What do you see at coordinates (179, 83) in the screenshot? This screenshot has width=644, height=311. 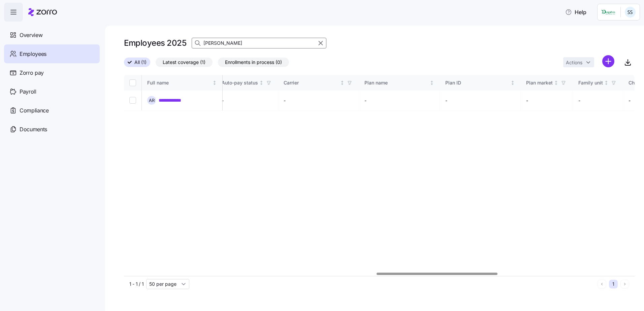 I see `div: Full name` at bounding box center [179, 83].